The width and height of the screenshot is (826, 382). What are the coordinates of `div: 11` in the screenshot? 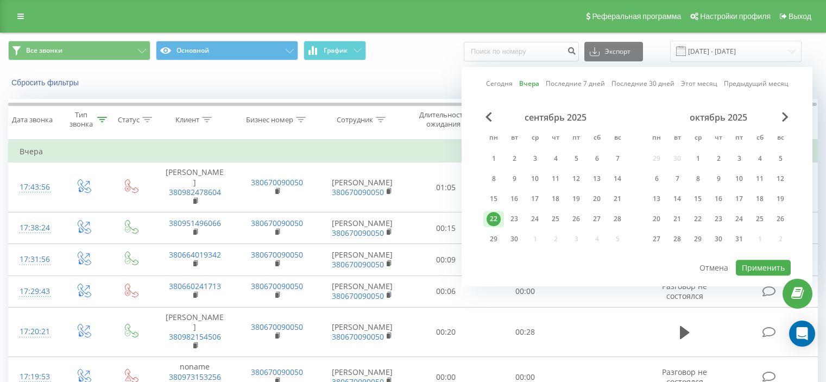 It's located at (760, 179).